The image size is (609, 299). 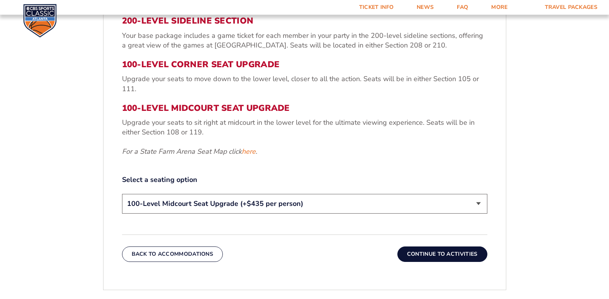 What do you see at coordinates (305, 21) in the screenshot?
I see `h3: 200-Level Sideline Section` at bounding box center [305, 21].